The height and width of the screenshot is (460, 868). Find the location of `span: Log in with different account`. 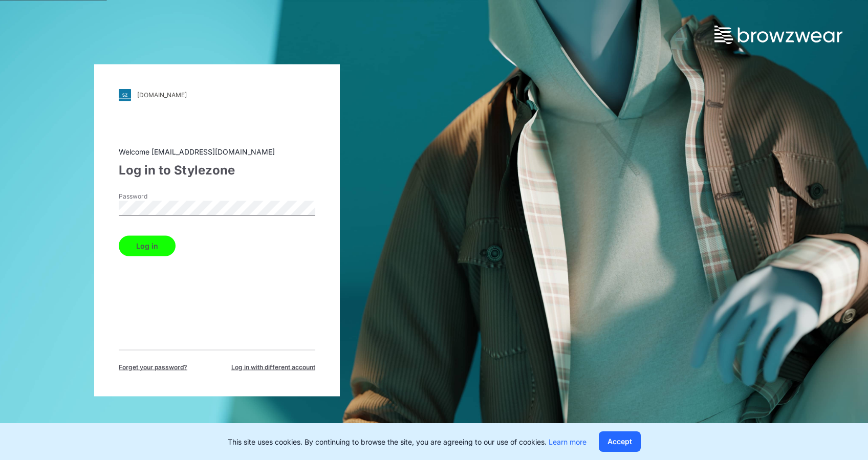

span: Log in with different account is located at coordinates (274, 367).